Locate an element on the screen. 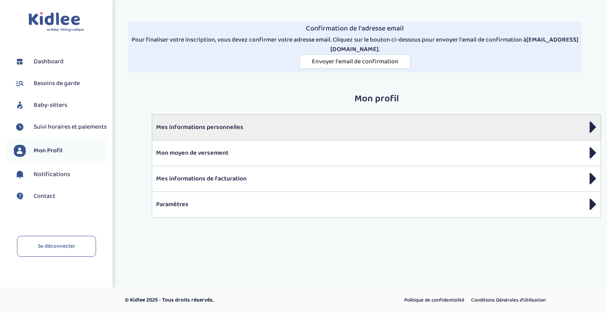  a: Politique de confidentialité is located at coordinates (435, 300).